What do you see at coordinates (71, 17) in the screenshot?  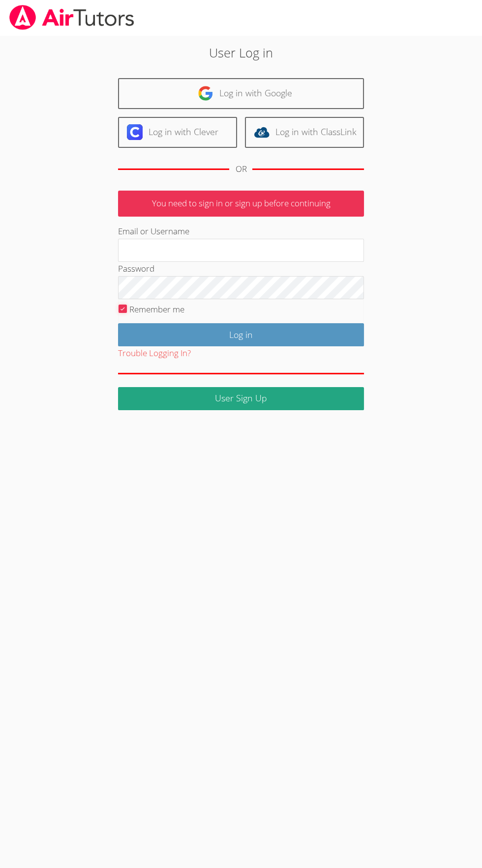 I see `img: airtutors_banner-c4298cdbf04f3fff15de1276eac7730deb9818008684d7c2e4769d2f7ddbe033.png` at bounding box center [71, 17].